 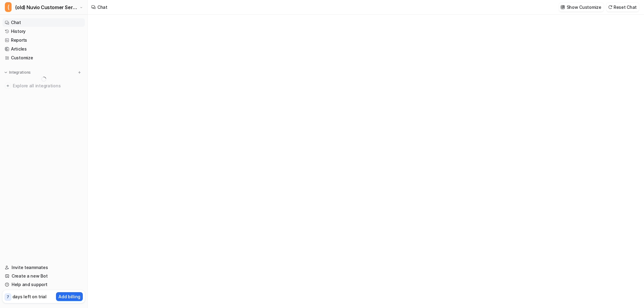 I want to click on a: Customize, so click(x=43, y=58).